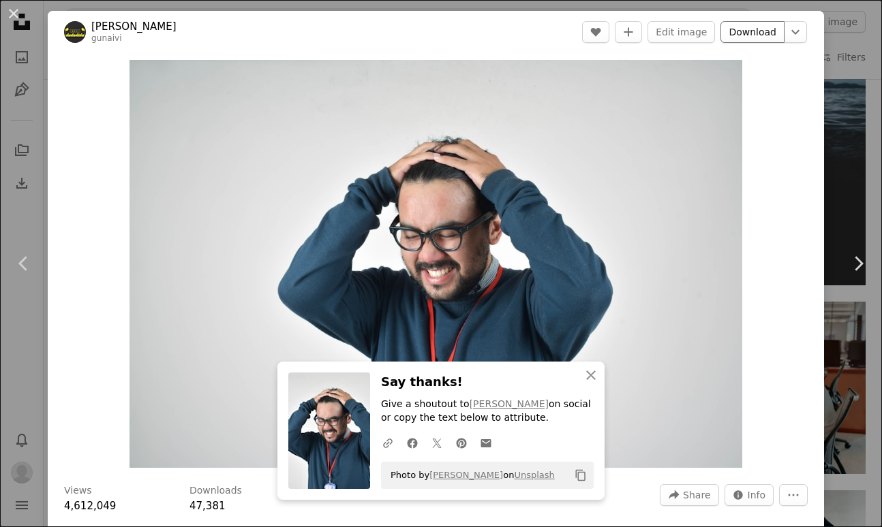 The height and width of the screenshot is (527, 882). I want to click on h3: Say thanks!, so click(487, 382).